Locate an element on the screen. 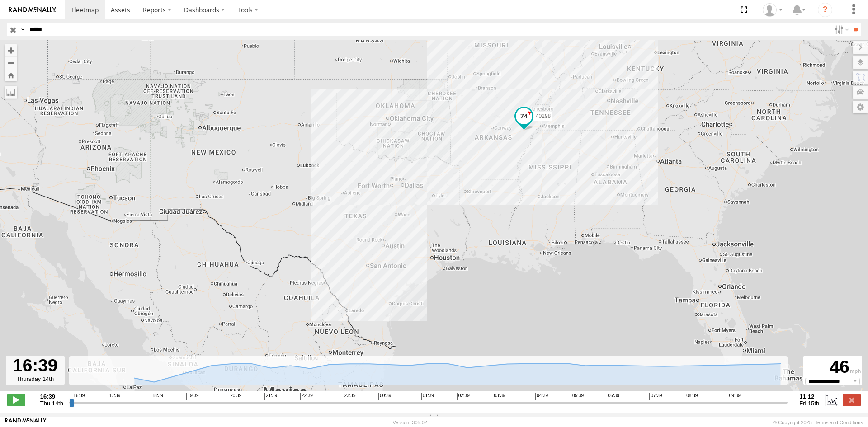 This screenshot has height=427, width=868. span: 21:39 is located at coordinates (271, 397).